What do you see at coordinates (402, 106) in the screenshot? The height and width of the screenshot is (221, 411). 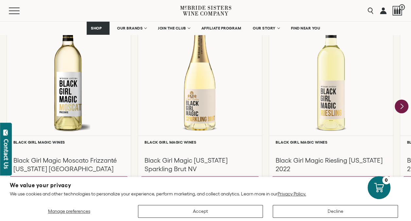 I see `button: Next` at bounding box center [402, 106].